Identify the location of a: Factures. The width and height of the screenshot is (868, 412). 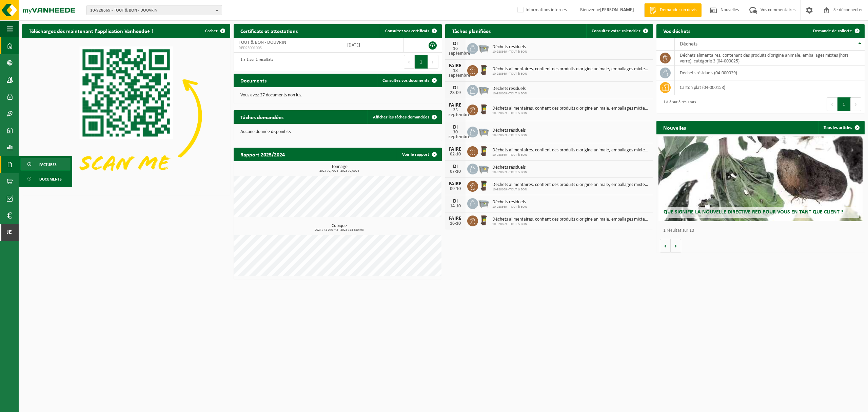
(46, 164).